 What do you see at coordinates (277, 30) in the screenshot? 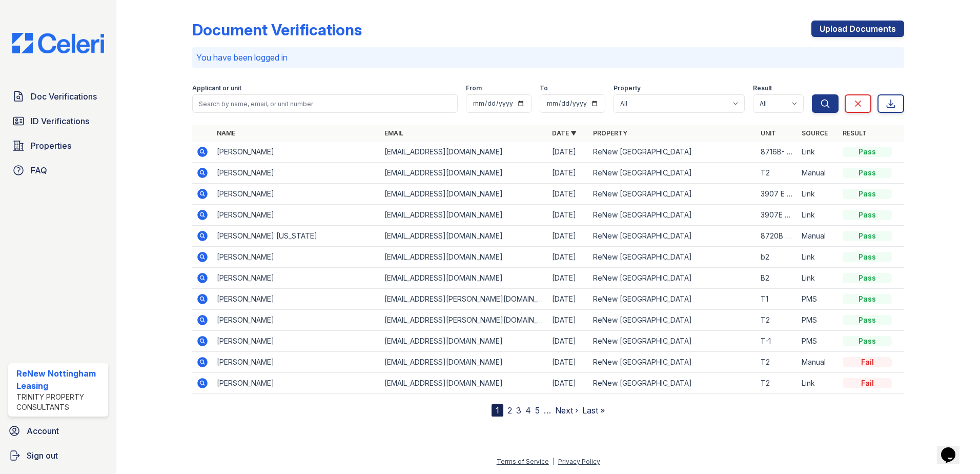
I see `div: Document Verifications` at bounding box center [277, 30].